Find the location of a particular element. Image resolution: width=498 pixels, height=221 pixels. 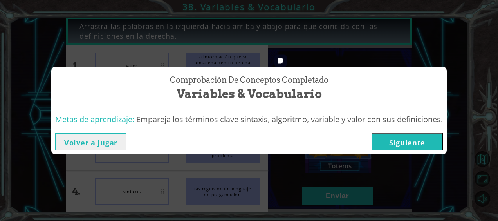

button: Volver a jugar is located at coordinates (91, 141).